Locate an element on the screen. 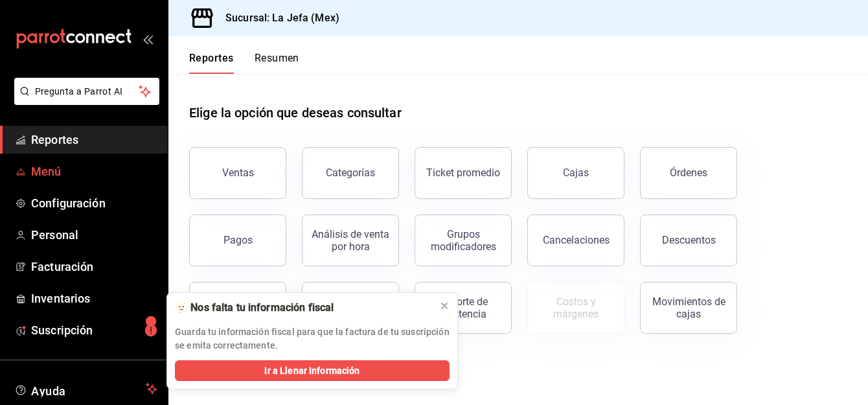 This screenshot has height=405, width=868. a: Pregunta a Parrot AI is located at coordinates (85, 100).